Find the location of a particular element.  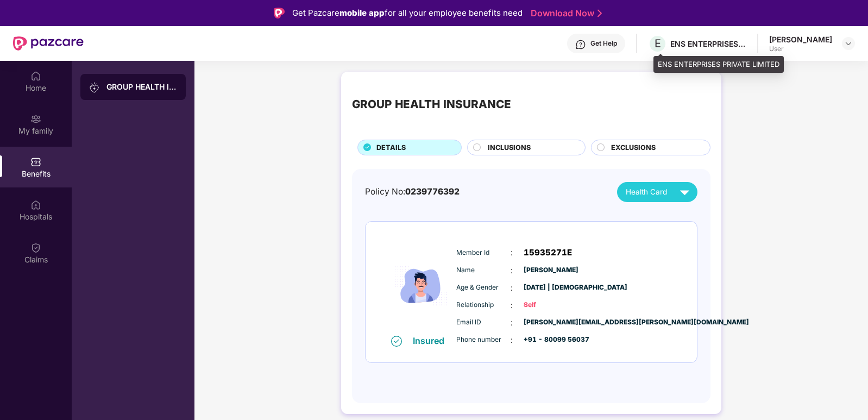

img: svg+xml;base64,PHN2ZyBpZD0iSG9zcGl0YWxzIiB4bWxucz0iaHR0cDovL3d3dy53My5vcmcvMjAwMC9zdmciIHdpZHRoPS... is located at coordinates (36, 205).